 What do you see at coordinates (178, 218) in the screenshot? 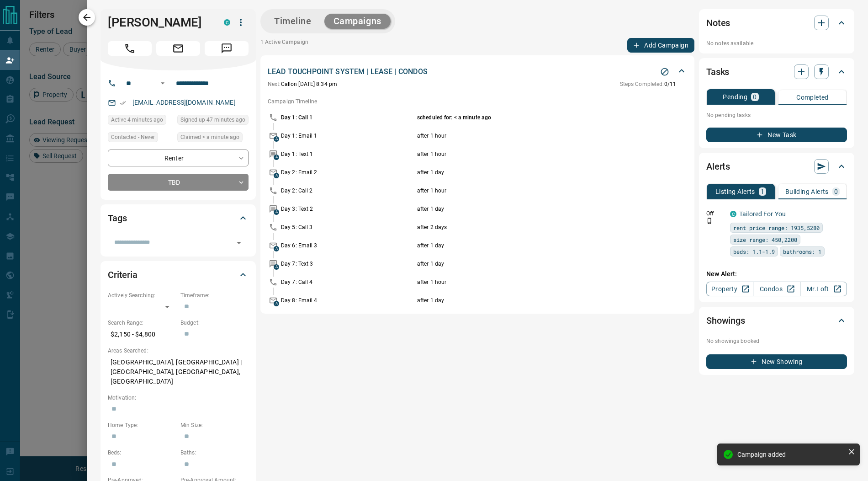
I see `div: Tags` at bounding box center [178, 218].